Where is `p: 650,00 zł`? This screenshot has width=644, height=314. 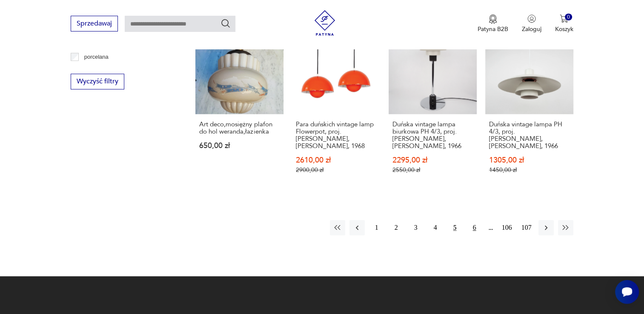
p: 650,00 zł is located at coordinates (239, 145).